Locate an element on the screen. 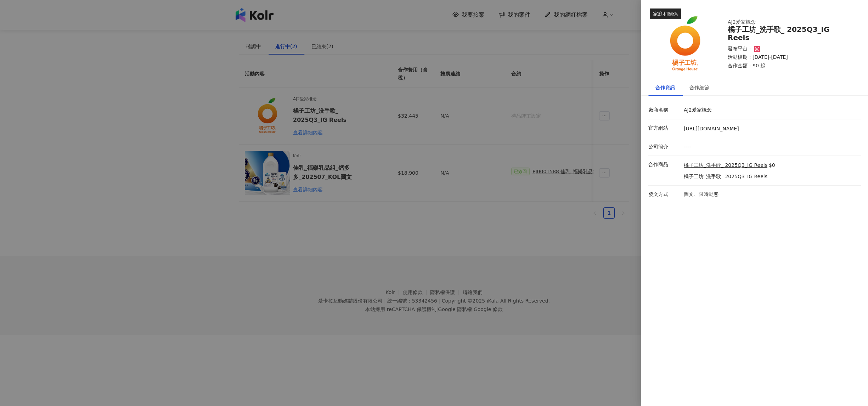 This screenshot has height=406, width=868. div: 橘子工坊_洗手歌_ 2025Q3_IG Reels is located at coordinates (789, 34).